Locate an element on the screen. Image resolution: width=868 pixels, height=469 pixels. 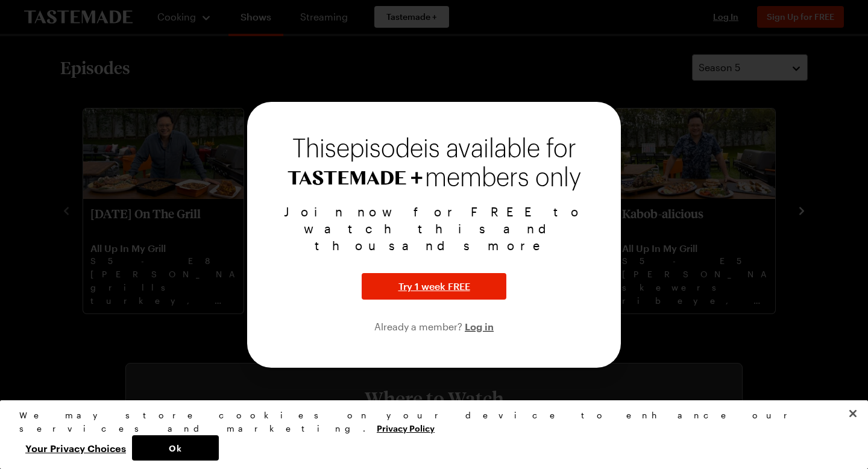
p: Join now for FREE to watch this and thousands more is located at coordinates (434, 228).